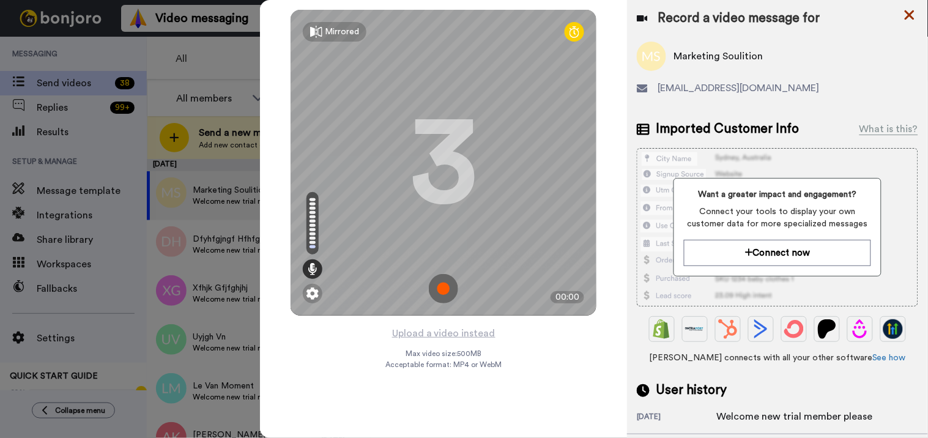 The height and width of the screenshot is (438, 928). What do you see at coordinates (567, 297) in the screenshot?
I see `div: 00:00` at bounding box center [567, 297].